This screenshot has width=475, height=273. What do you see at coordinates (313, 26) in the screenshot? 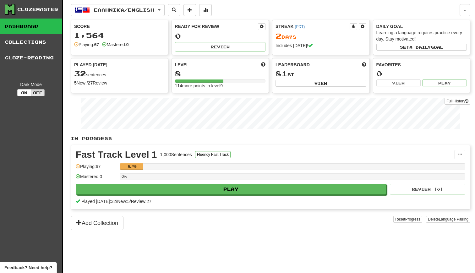
I see `div: Streak` at bounding box center [313, 26].